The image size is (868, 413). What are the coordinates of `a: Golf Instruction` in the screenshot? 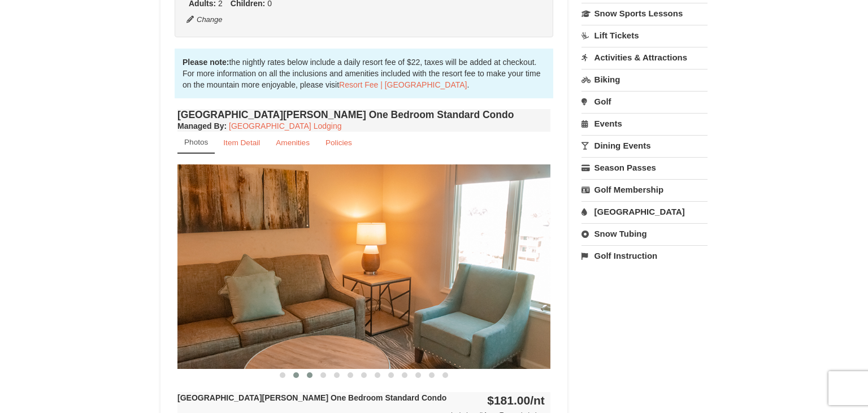 It's located at (644, 255).